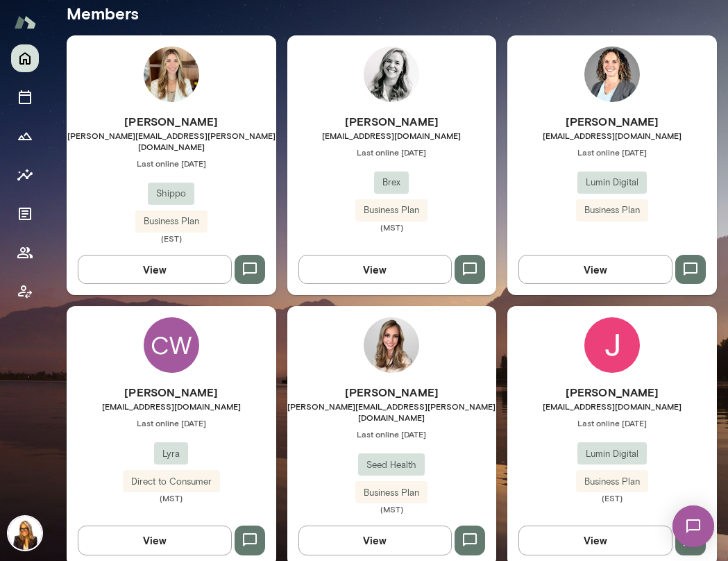  I want to click on span: Brex, so click(392, 183).